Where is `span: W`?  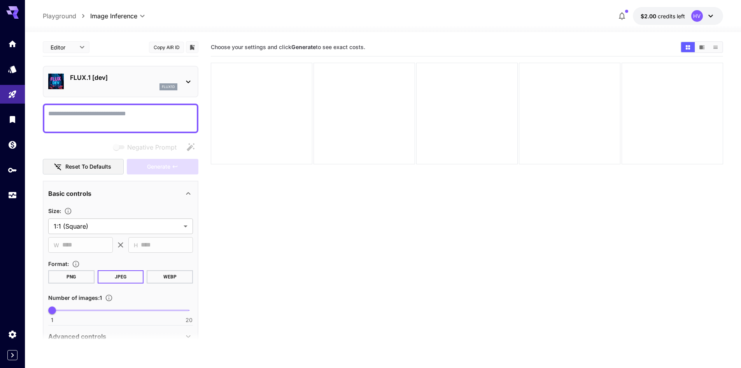
span: W is located at coordinates (56, 245).